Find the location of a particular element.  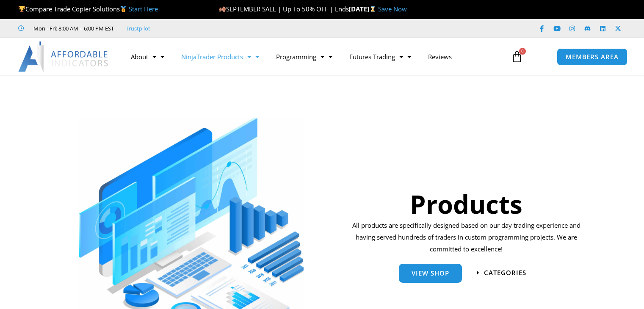

a: Start Here is located at coordinates (143, 9).